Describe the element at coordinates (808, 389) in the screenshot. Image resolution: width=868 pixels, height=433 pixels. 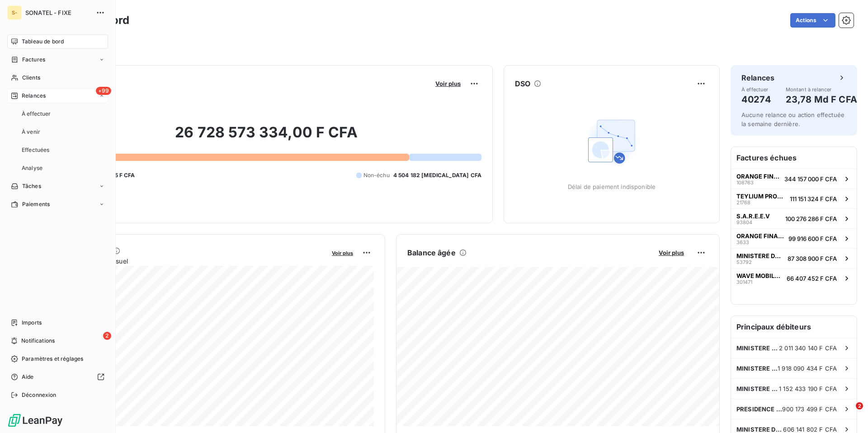
I see `span: 1 152 433 190 F CFA` at that location.